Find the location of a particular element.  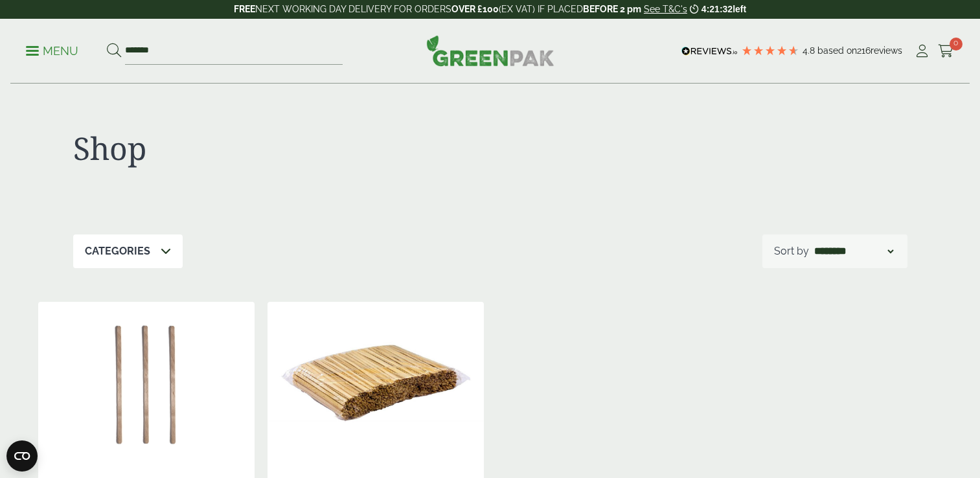

span: 4:21:32 is located at coordinates (717, 9).